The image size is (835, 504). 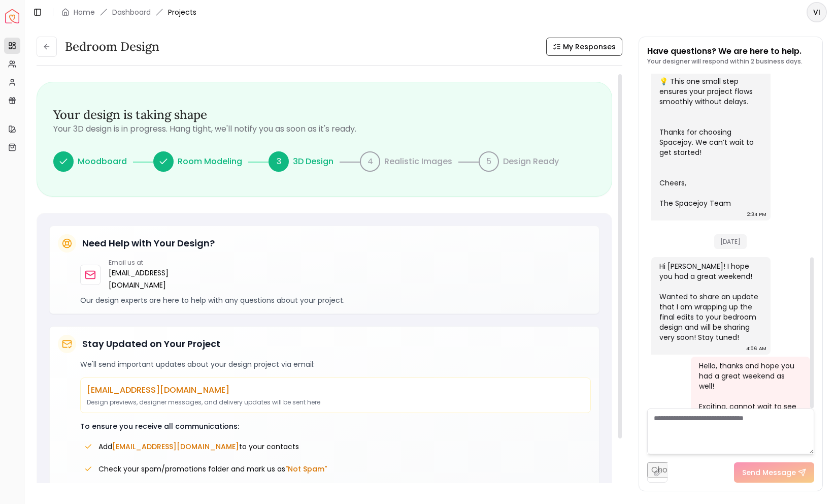 I want to click on a: Dashboard, so click(x=132, y=12).